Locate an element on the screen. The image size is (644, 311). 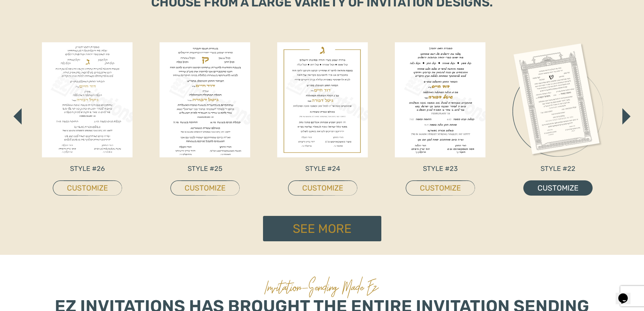
p: STYLE #26 is located at coordinates (87, 168).